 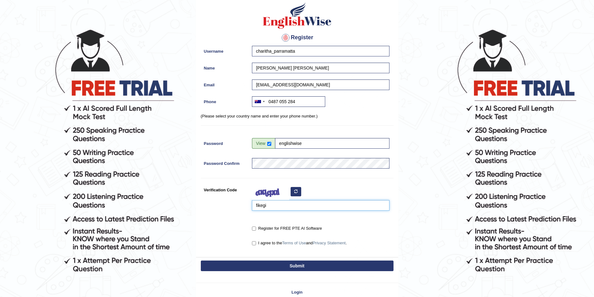 I want to click on label: Verification Code, so click(x=225, y=189).